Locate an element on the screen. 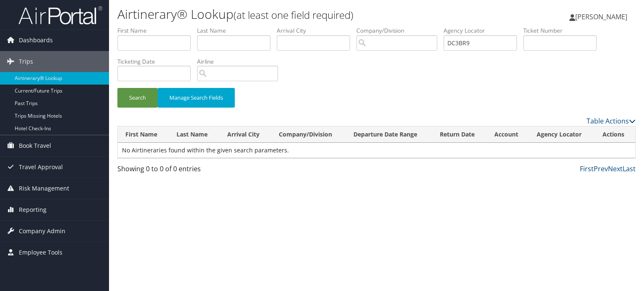 The height and width of the screenshot is (291, 644). img: airportal-logo.png is located at coordinates (61, 15).